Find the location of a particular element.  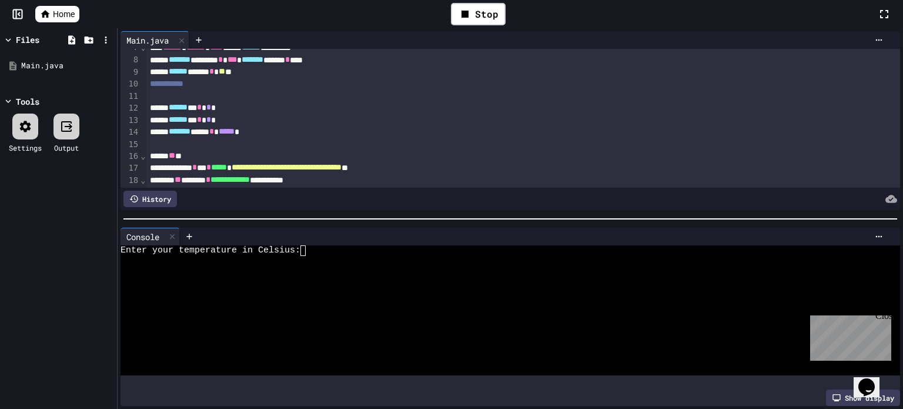

div: Show display is located at coordinates (863, 397).